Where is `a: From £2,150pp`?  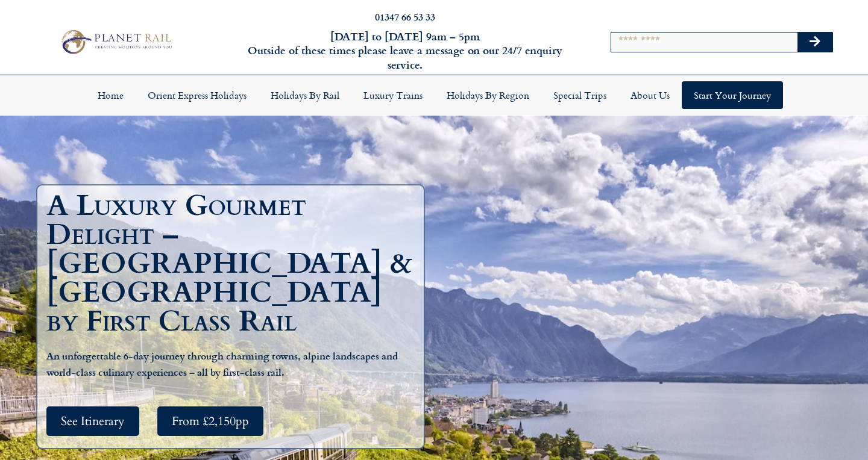 a: From £2,150pp is located at coordinates (210, 421).